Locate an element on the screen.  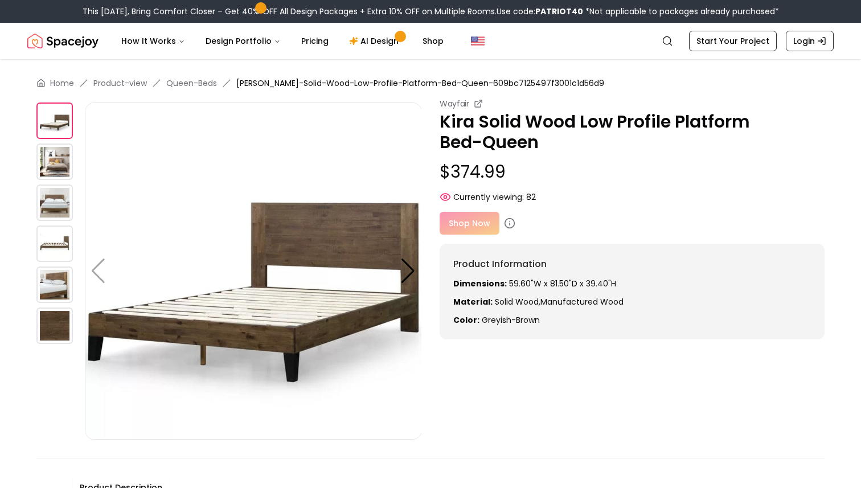
p: 59.60"W x 81.50"D x 39.40"H is located at coordinates (632, 284).